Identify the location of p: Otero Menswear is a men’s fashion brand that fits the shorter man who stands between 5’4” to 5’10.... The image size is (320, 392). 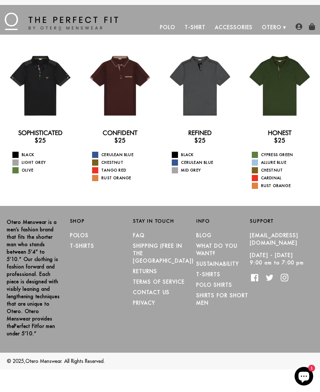
(34, 278).